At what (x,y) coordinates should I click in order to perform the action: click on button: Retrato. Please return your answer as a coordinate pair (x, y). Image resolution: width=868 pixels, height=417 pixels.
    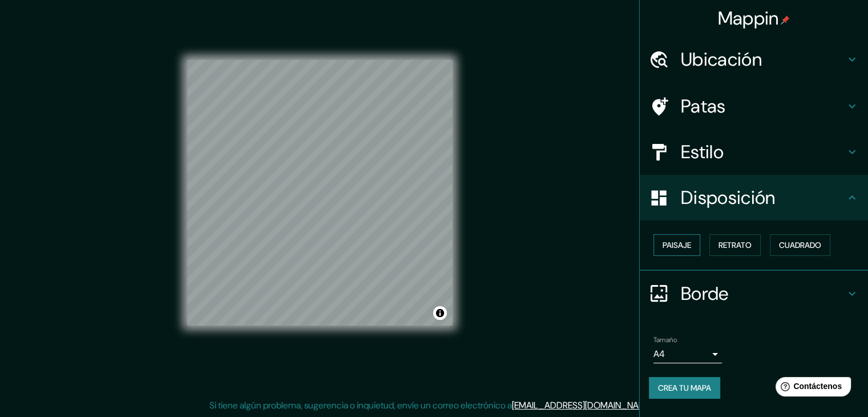
    Looking at the image, I should click on (735, 245).